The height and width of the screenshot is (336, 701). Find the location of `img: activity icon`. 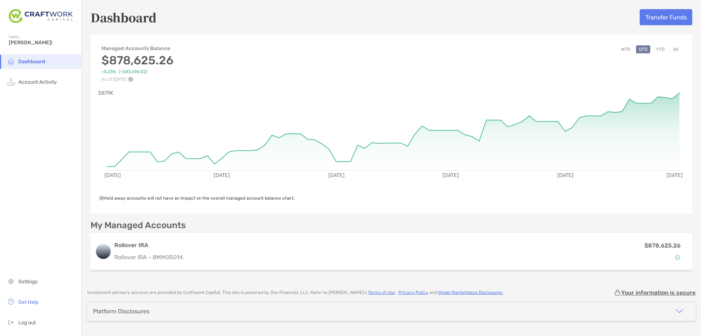

img: activity icon is located at coordinates (11, 81).